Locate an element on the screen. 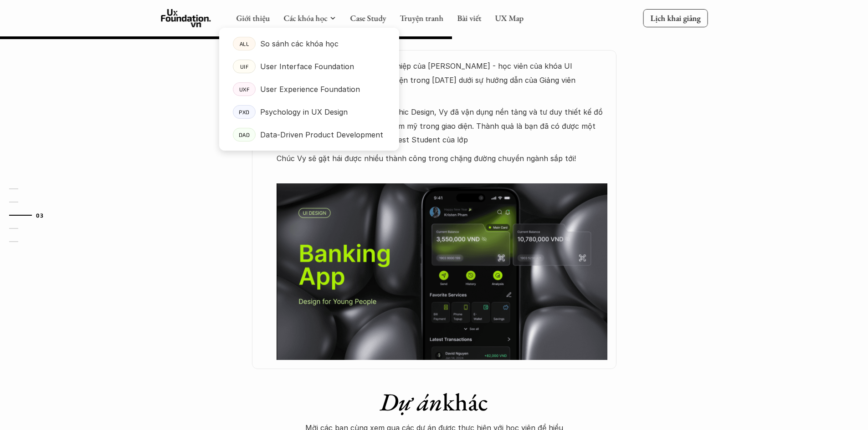 Image resolution: width=868 pixels, height=430 pixels. a: Case Study is located at coordinates (368, 17).